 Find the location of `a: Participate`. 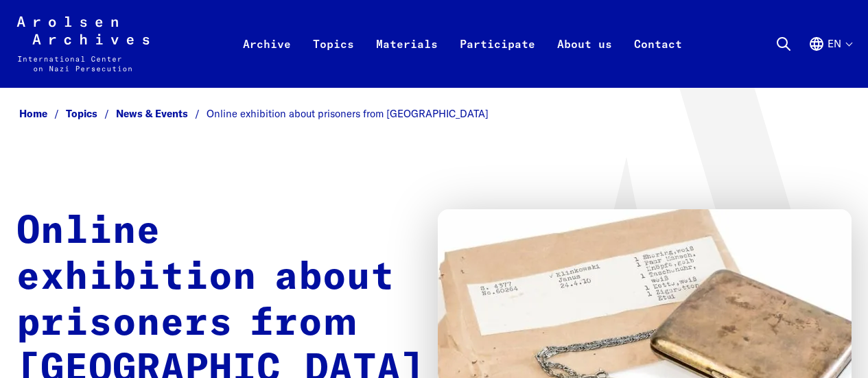

a: Participate is located at coordinates (498, 60).